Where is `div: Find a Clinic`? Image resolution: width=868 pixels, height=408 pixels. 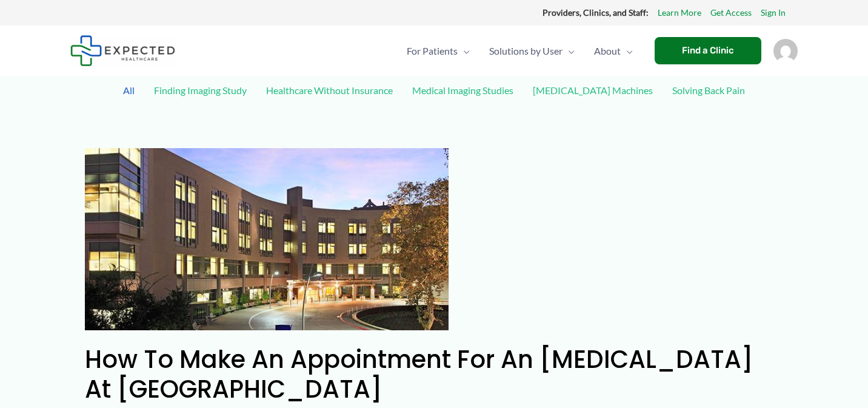
div: Find a Clinic is located at coordinates (708, 51).